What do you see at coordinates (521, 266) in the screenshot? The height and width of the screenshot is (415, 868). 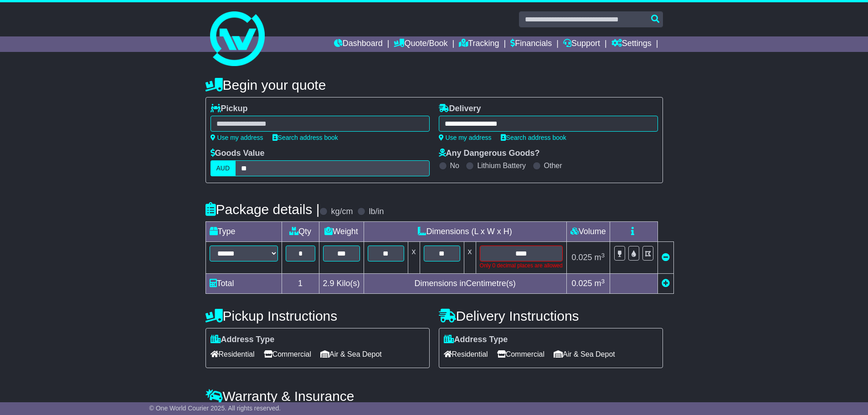 I see `div: Only 0 decimal places are allowed` at bounding box center [521, 266].